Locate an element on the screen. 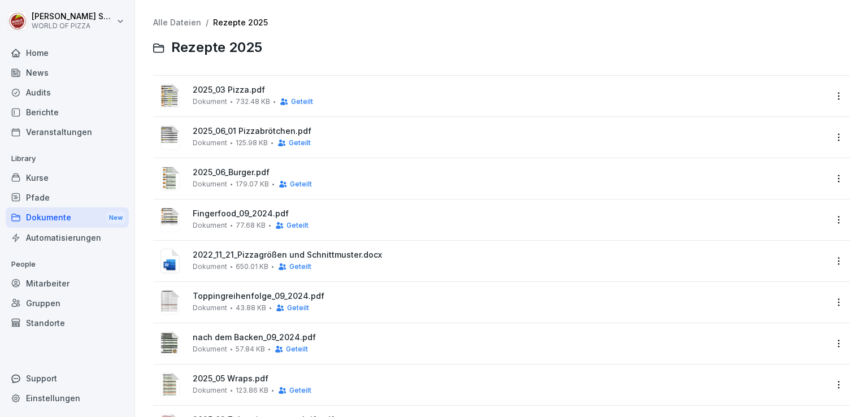 The width and height of the screenshot is (868, 417). span: 57.84 KB is located at coordinates (250, 349).